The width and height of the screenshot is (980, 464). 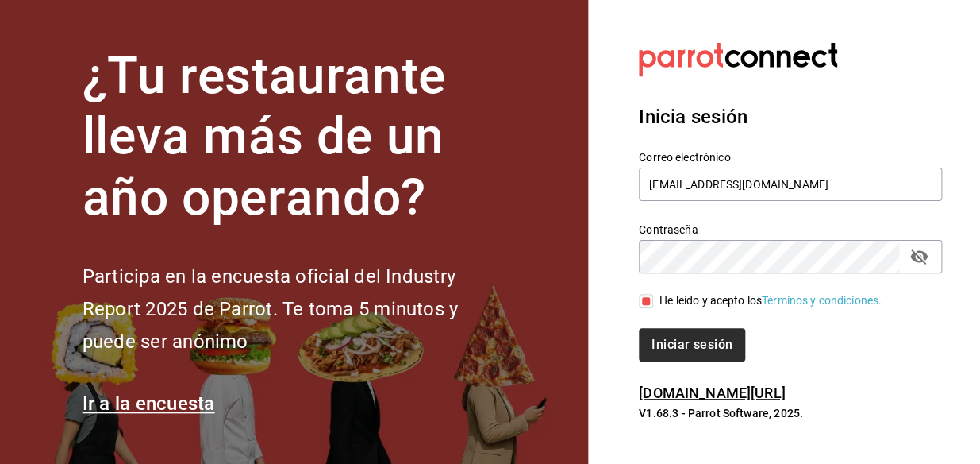 What do you see at coordinates (791, 413) in the screenshot?
I see `p: V1.68.3 - Parrot Software, 2025.` at bounding box center [791, 413].